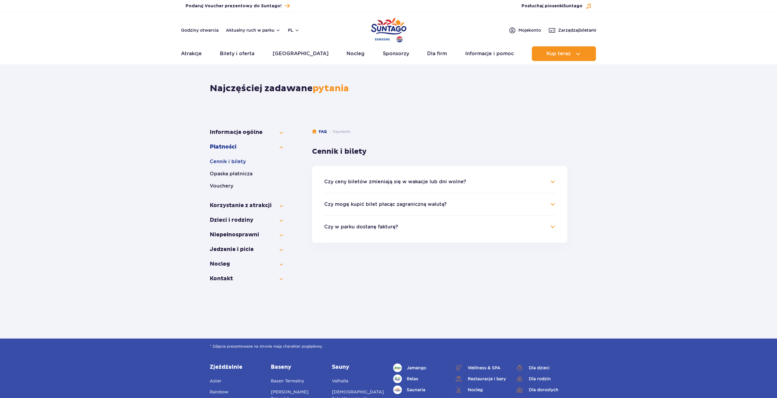 This screenshot has width=777, height=398. What do you see at coordinates (191, 54) in the screenshot?
I see `a: Atrakcje` at bounding box center [191, 54].